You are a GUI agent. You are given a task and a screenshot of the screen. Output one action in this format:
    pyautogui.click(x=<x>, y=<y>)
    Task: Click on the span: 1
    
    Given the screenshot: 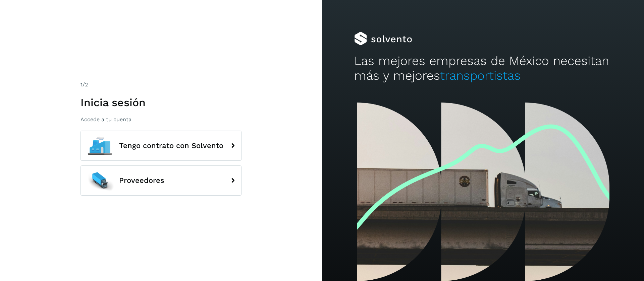 What is the action you would take?
    pyautogui.click(x=81, y=85)
    